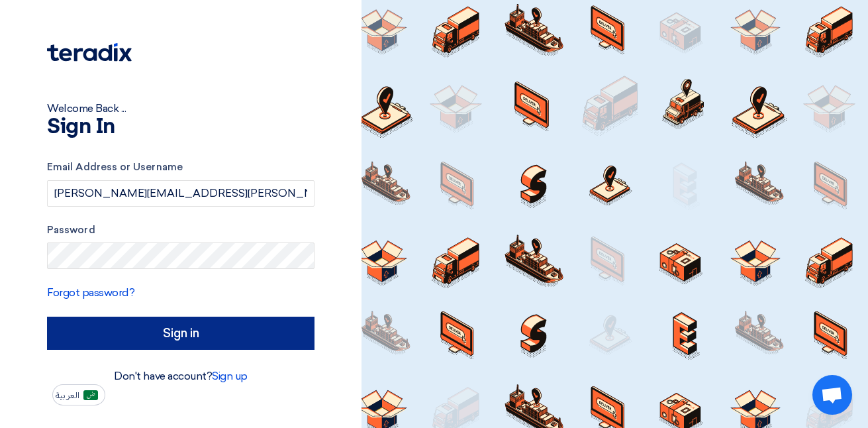 The image size is (868, 428). Describe the element at coordinates (832, 394) in the screenshot. I see `a: Open chat` at that location.